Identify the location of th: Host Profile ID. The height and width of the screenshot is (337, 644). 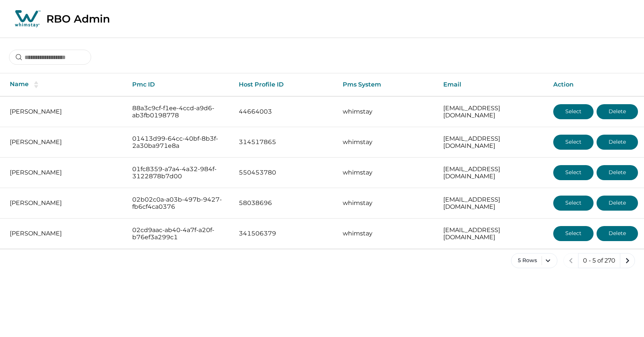
(285, 85).